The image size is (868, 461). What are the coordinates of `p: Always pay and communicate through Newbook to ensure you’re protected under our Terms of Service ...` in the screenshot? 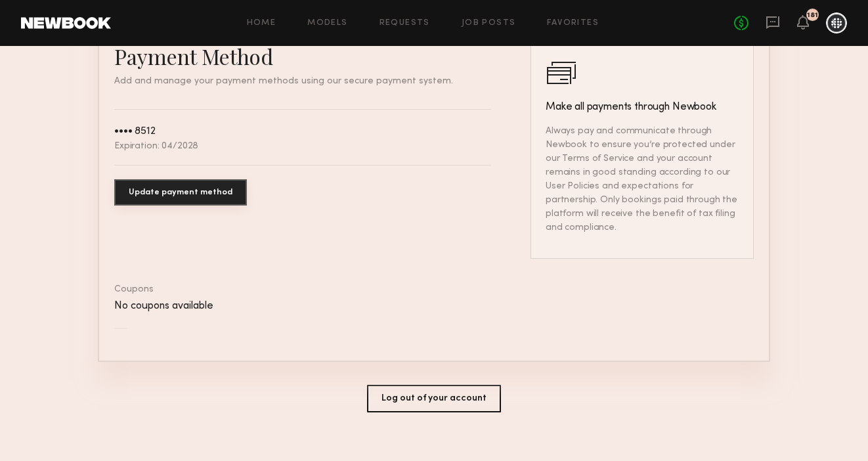 It's located at (642, 179).